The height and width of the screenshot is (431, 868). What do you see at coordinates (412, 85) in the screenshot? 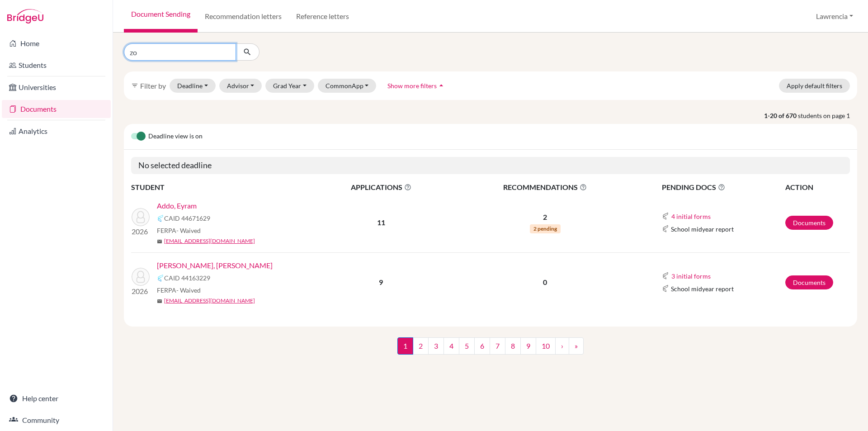
I see `span: Show more filters` at bounding box center [412, 85].